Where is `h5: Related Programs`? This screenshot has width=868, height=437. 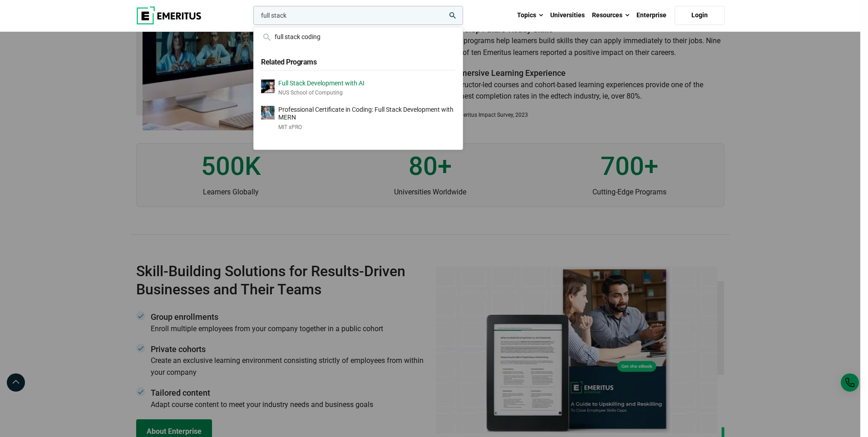 h5: Related Programs is located at coordinates (358, 61).